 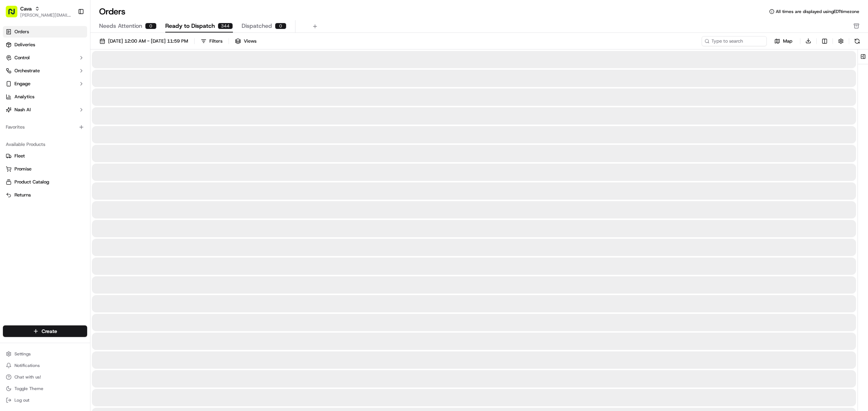 I want to click on span: Fleet, so click(x=19, y=156).